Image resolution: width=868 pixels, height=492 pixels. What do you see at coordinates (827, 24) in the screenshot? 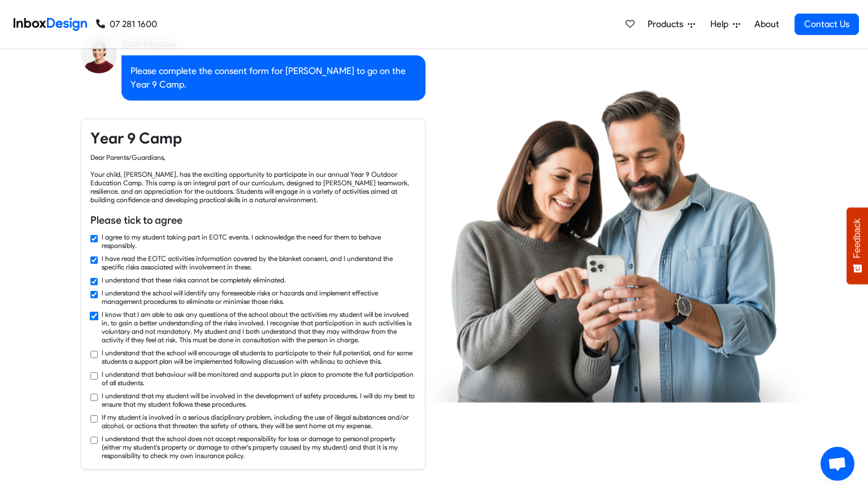
I see `a: Contact Us` at bounding box center [827, 24].